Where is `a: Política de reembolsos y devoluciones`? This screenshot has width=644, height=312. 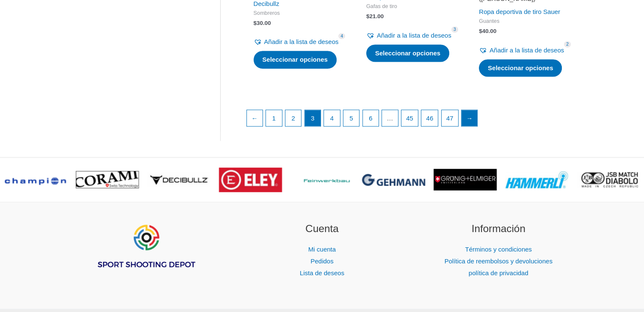 a: Política de reembolsos y devoluciones is located at coordinates (499, 261).